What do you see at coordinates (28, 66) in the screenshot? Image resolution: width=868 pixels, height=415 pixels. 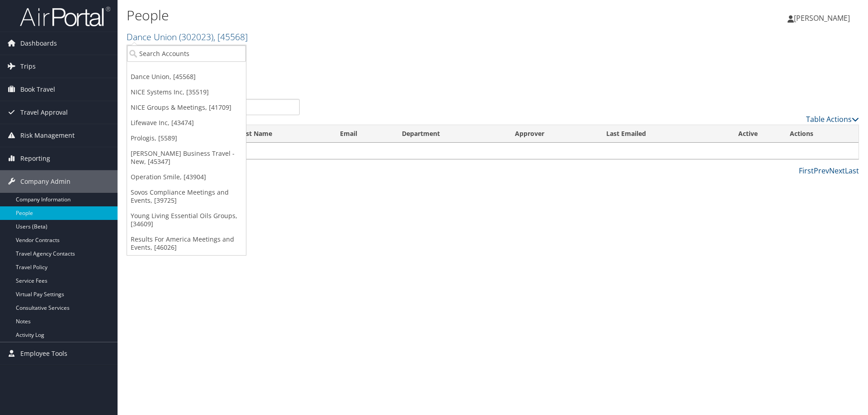 I see `span: Trips` at bounding box center [28, 66].